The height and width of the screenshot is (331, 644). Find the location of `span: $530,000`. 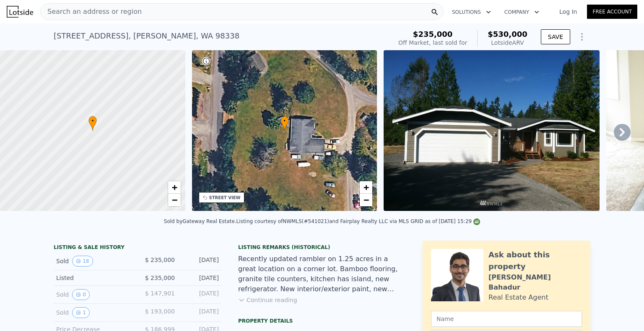

span: $530,000 is located at coordinates (507, 34).